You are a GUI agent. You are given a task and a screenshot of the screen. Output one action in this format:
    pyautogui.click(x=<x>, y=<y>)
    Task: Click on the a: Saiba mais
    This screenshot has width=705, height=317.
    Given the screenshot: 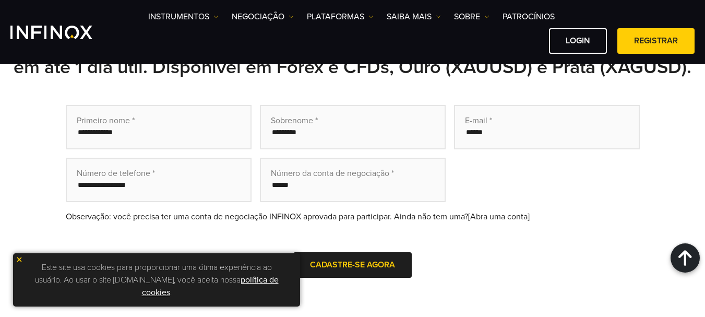 What is the action you would take?
    pyautogui.click(x=414, y=17)
    